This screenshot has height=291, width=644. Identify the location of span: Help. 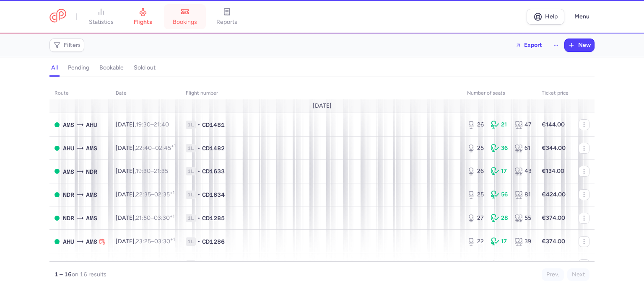
(551, 16).